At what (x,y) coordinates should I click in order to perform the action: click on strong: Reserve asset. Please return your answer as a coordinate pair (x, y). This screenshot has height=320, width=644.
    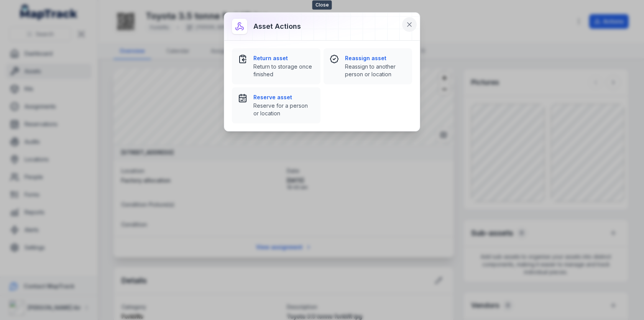
    Looking at the image, I should click on (284, 97).